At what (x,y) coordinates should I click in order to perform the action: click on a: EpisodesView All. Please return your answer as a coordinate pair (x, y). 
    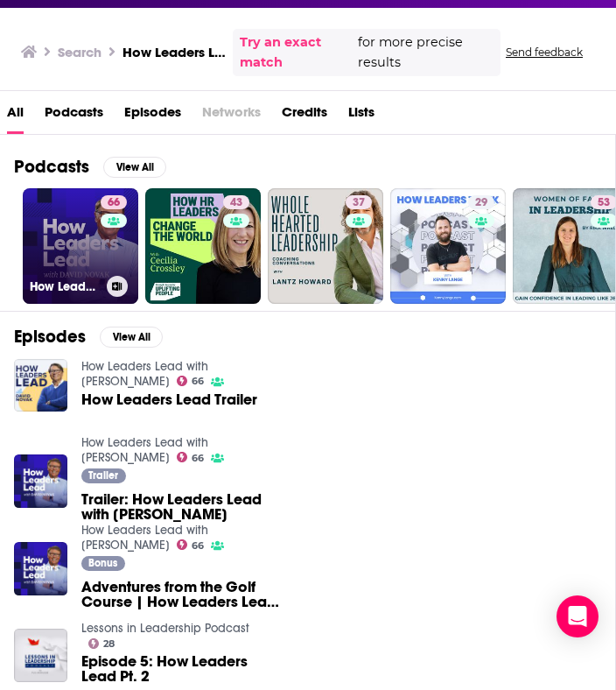
    Looking at the image, I should click on (88, 336).